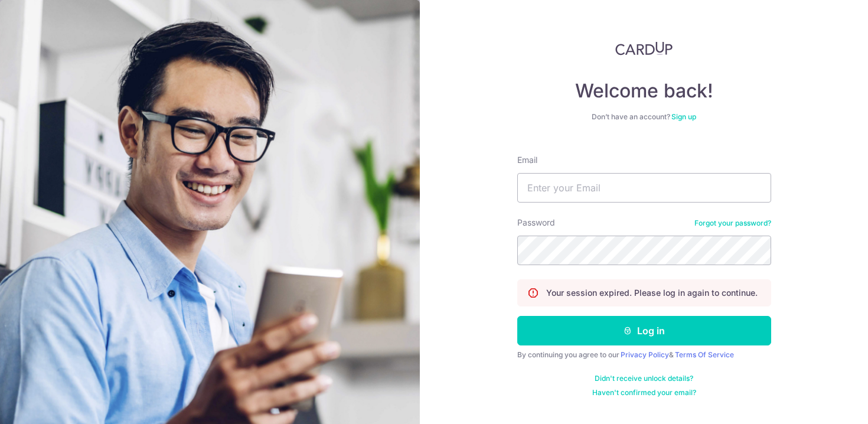 The image size is (868, 424). What do you see at coordinates (644, 330) in the screenshot?
I see `button: Log in` at bounding box center [644, 330].